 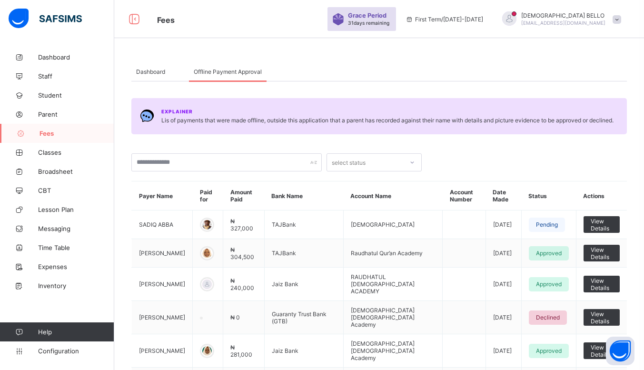 What do you see at coordinates (242, 253) in the screenshot?
I see `span: ₦ 304,500` at bounding box center [242, 253].